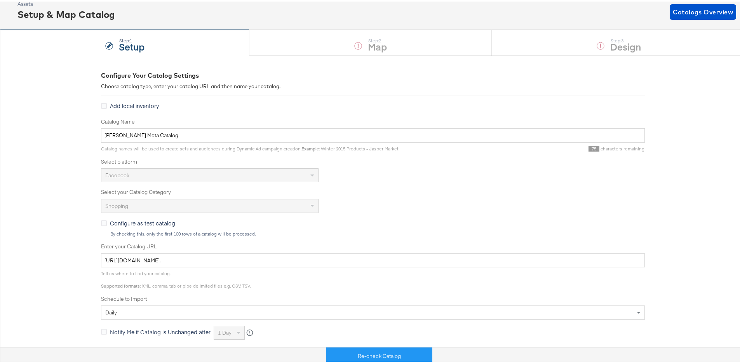  Describe the element at coordinates (373, 74) in the screenshot. I see `div: Configure Your Catalog Settings` at that location.